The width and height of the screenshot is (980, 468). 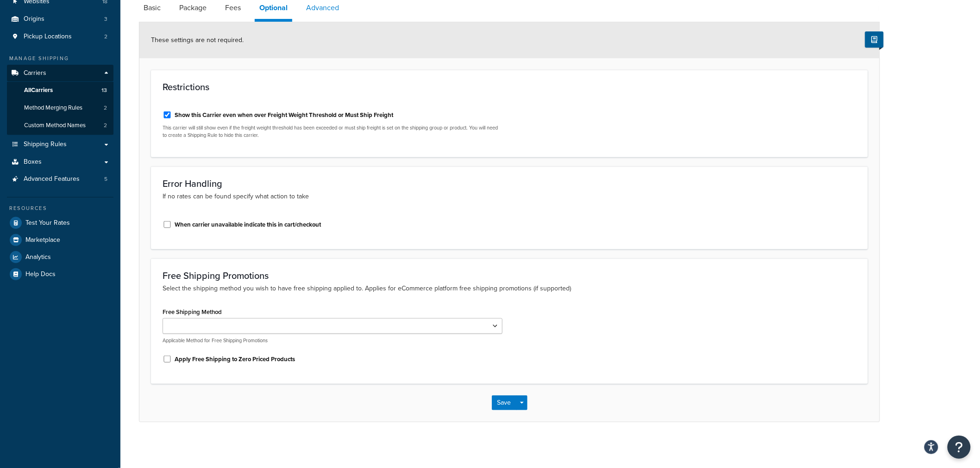 What do you see at coordinates (509, 289) in the screenshot?
I see `p: Select the shipping method you wish to have free shipping applied to. Applies for eCommerce platf...` at bounding box center [509, 289].